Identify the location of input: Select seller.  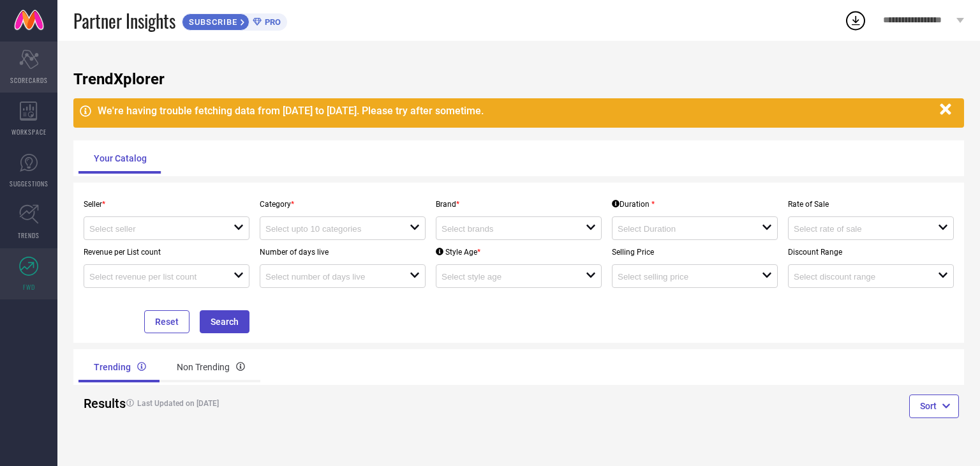
(154, 229).